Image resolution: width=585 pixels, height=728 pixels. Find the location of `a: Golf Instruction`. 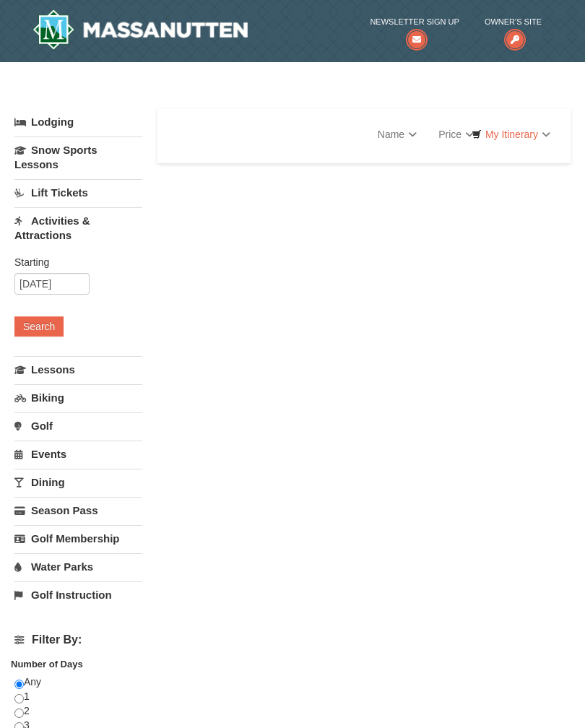

a: Golf Instruction is located at coordinates (78, 594).